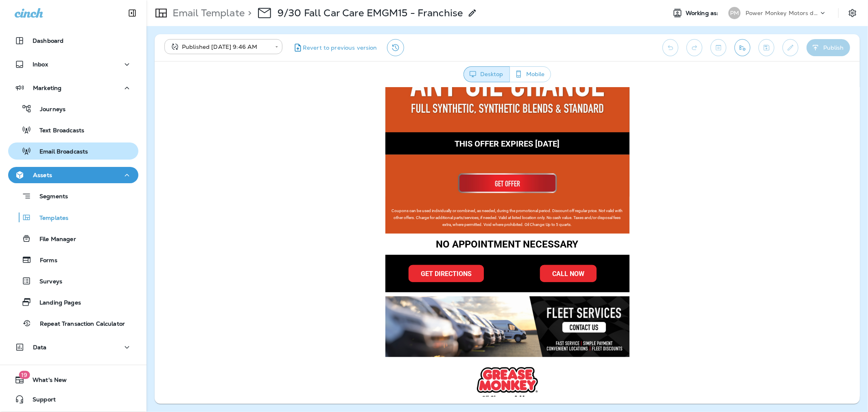 The width and height of the screenshot is (868, 412). I want to click on p: Templates, so click(50, 218).